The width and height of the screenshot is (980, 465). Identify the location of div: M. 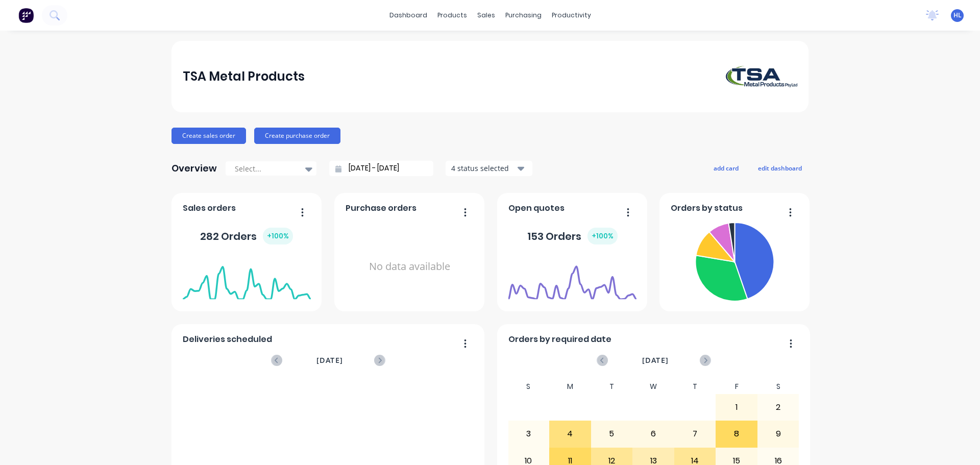
(570, 386).